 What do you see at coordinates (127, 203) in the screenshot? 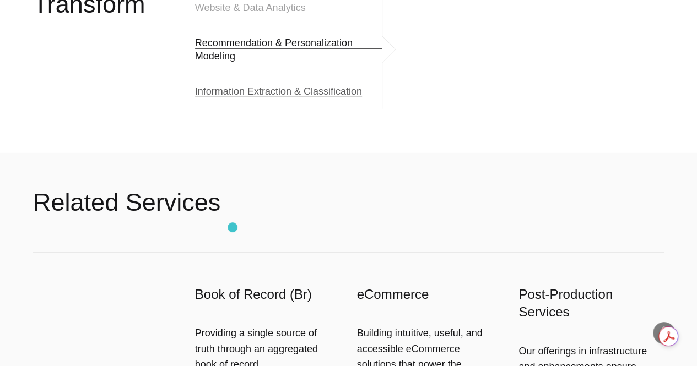
I see `h2: Related Services` at bounding box center [127, 203].